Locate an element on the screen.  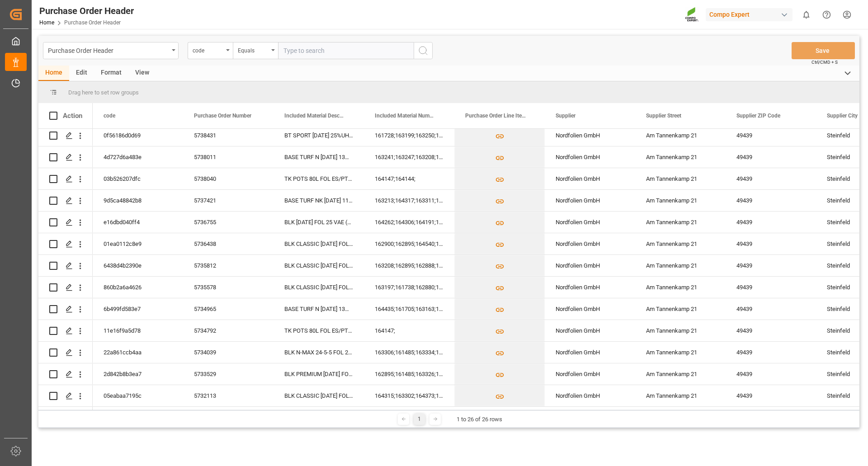
div: 163208;162895;162888;162851;163210;163334;162864;164435; is located at coordinates (409, 265).